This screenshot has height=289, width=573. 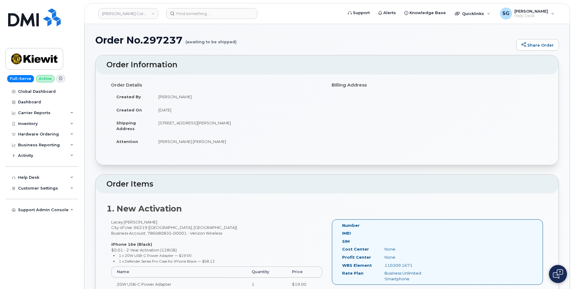 What do you see at coordinates (304, 272) in the screenshot?
I see `th: Price` at bounding box center [304, 272].